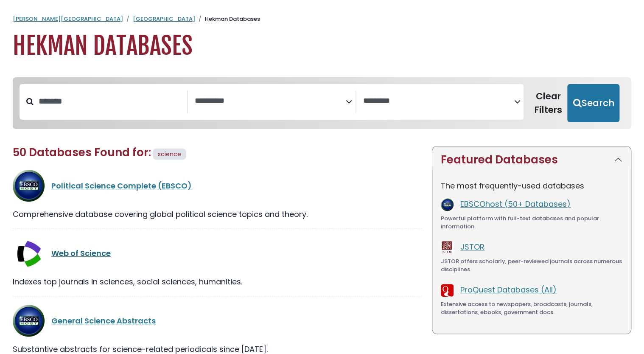  I want to click on li: Hekman Databases, so click(227, 19).